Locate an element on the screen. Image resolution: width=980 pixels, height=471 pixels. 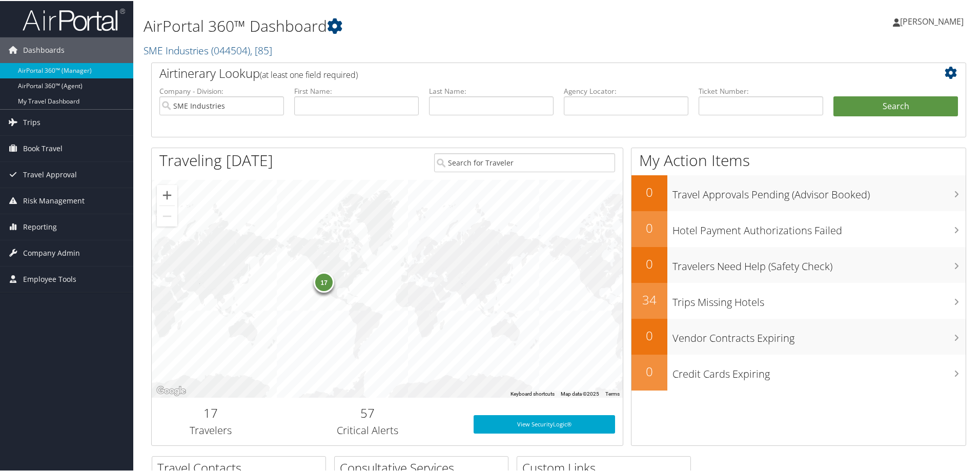
h2: 17 is located at coordinates (211, 412).